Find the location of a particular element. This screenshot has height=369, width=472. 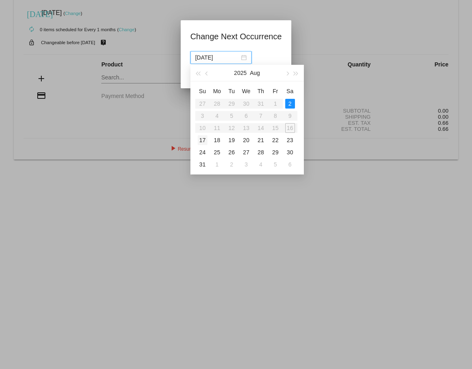

h1: Change Next Occurrence is located at coordinates (236, 36).